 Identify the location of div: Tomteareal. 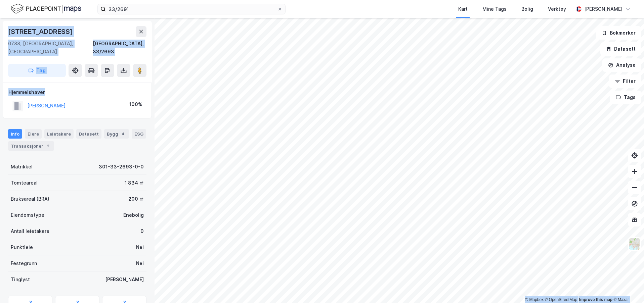
(24, 183).